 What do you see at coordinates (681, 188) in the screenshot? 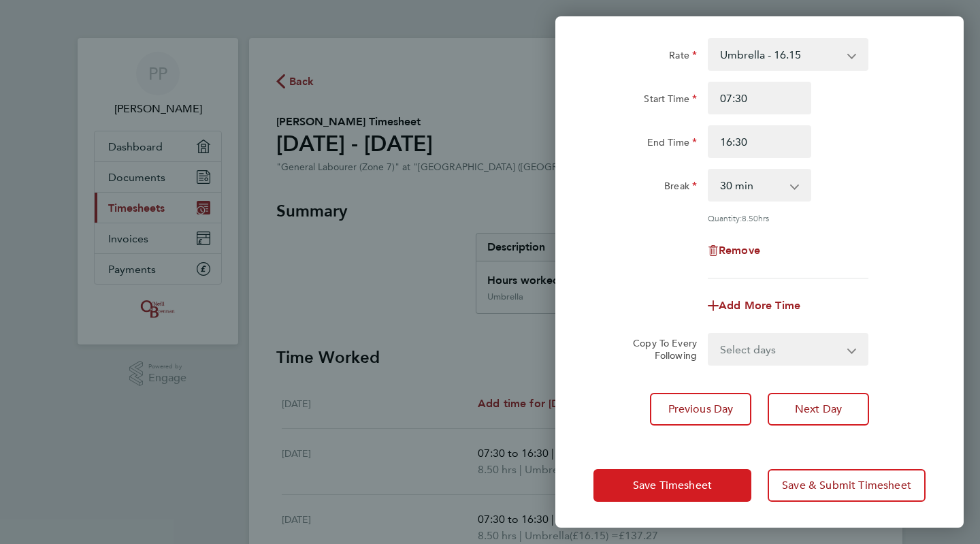
I see `label: Break` at bounding box center [681, 188].